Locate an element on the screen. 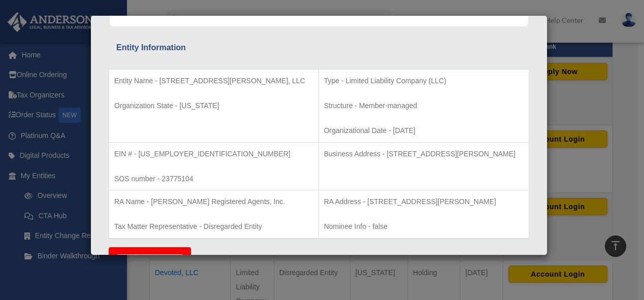 This screenshot has height=300, width=644. p: Structure - Member-managed is located at coordinates (424, 106).